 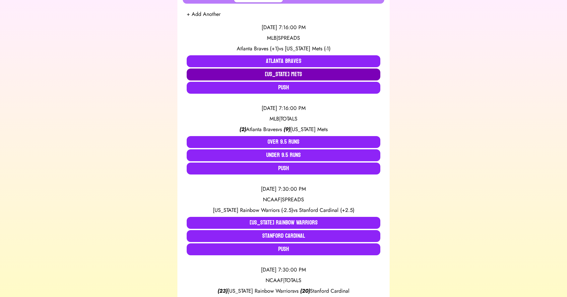 What do you see at coordinates (284, 156) in the screenshot?
I see `button: Under 9.5 Runs` at bounding box center [284, 156].